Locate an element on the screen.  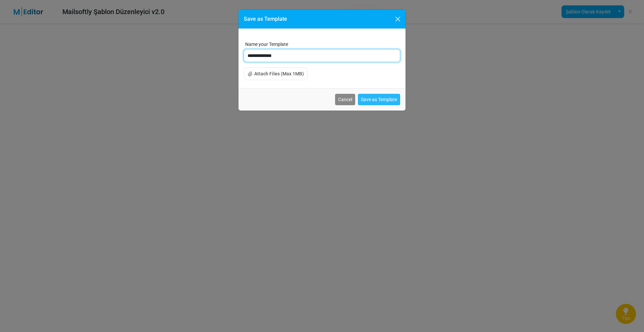
button: Cancel is located at coordinates (345, 99).